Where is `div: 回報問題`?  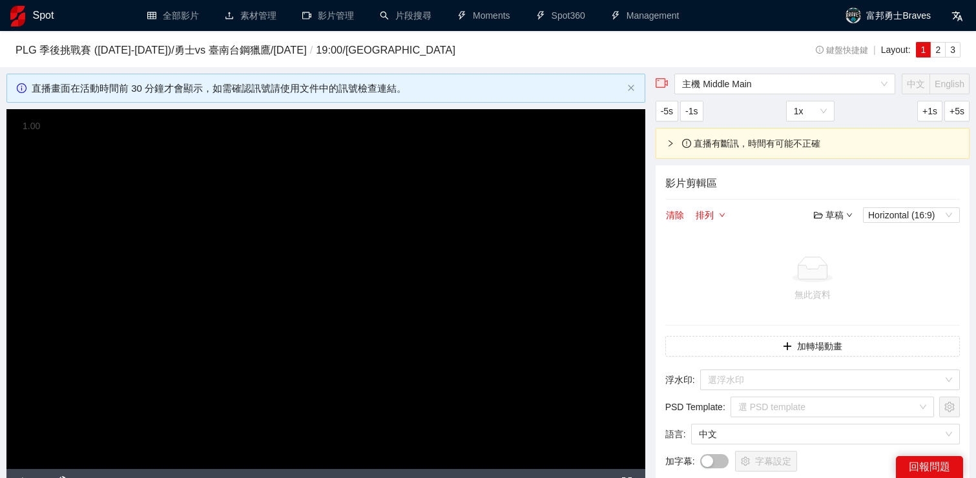 div: 回報問題 is located at coordinates (930, 467).